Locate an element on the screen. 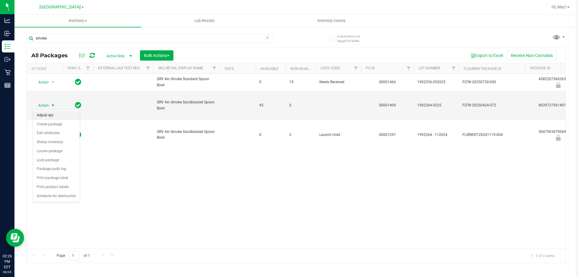 Image resolution: width=578 pixels, height=277 pixels. a: Inventory Counts is located at coordinates (331, 21).